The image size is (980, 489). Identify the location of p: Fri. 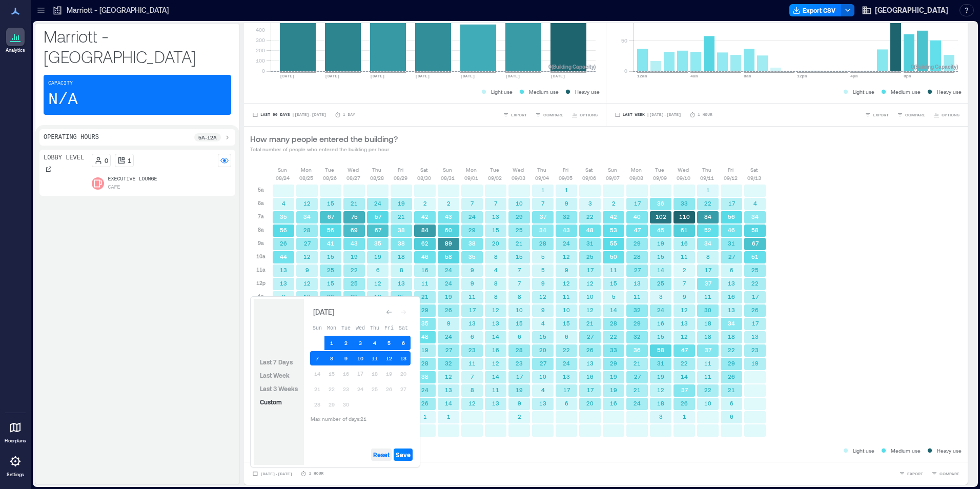
(731, 170).